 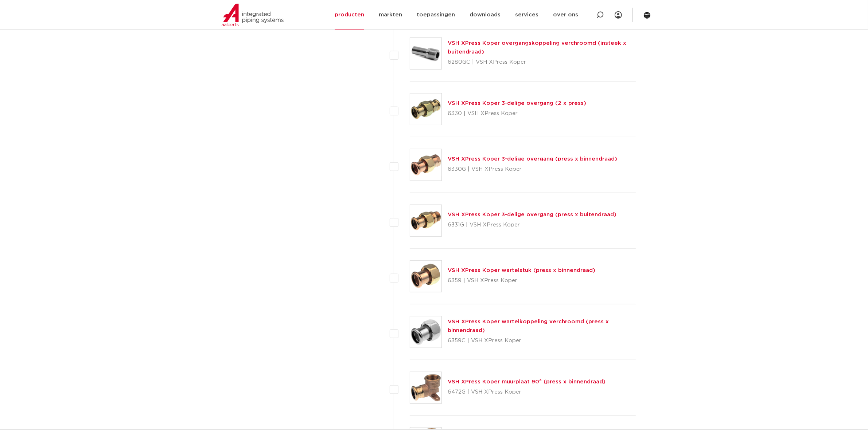 What do you see at coordinates (517, 103) in the screenshot?
I see `a: VSH XPress Koper 3-delige overgang (2 x press)` at bounding box center [517, 103].